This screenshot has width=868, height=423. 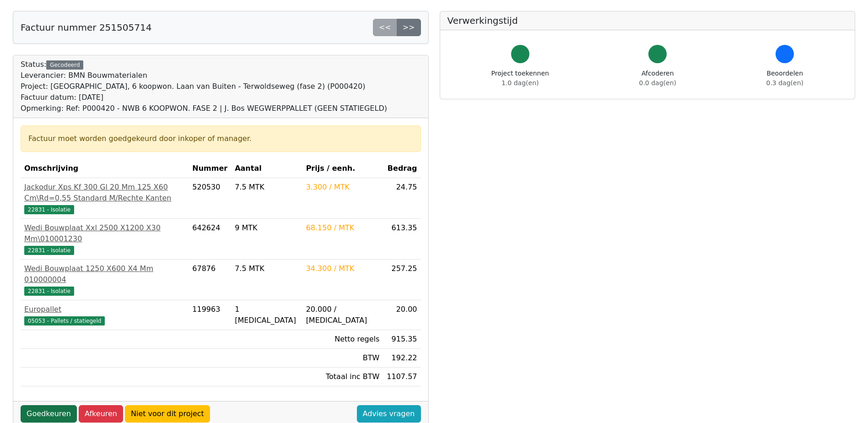 What do you see at coordinates (104, 279) in the screenshot?
I see `a: Wedi Bouwplaat 1250 X600 X4 Mm 01000000422831 - Isolatie` at bounding box center [104, 279].